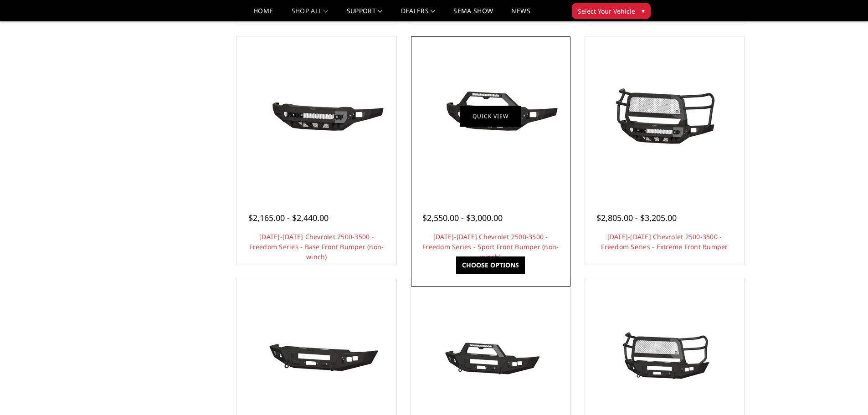  What do you see at coordinates (491, 116) in the screenshot?
I see `img: 2024-2025 Chevrolet 2500-3500 - Freedom Series - Sport Front Bumper (non-winch)` at bounding box center [491, 116].